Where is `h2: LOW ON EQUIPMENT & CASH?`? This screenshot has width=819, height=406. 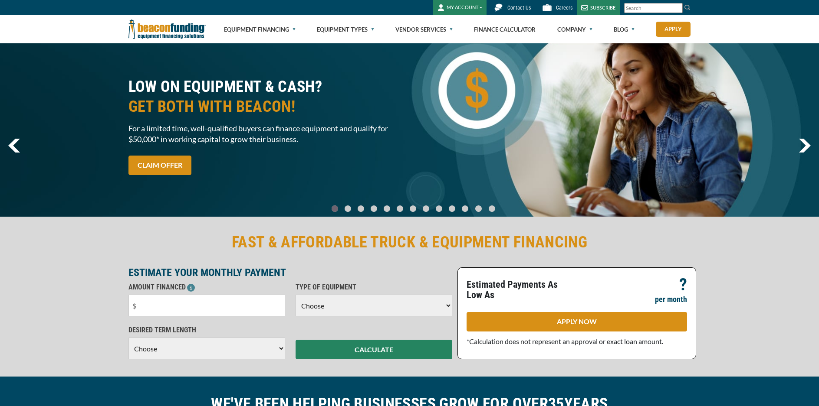 h2: LOW ON EQUIPMENT & CASH? is located at coordinates (266, 97).